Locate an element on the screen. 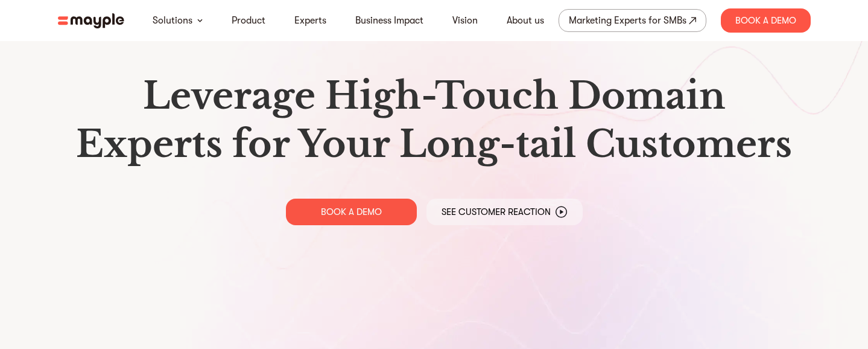  a: About us is located at coordinates (525, 20).